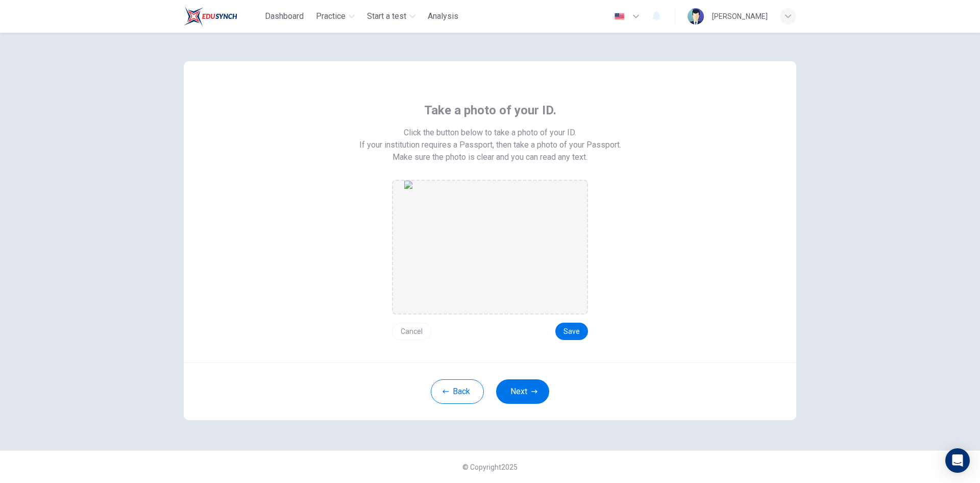 This screenshot has width=980, height=483. What do you see at coordinates (522, 392) in the screenshot?
I see `button: Next` at bounding box center [522, 392].